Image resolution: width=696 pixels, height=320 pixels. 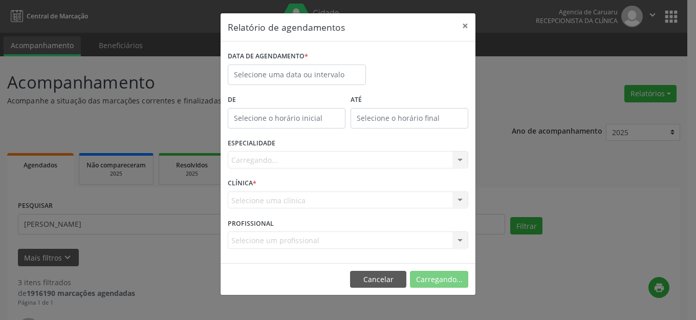 What do you see at coordinates (378, 280) in the screenshot?
I see `button: Cancelar` at bounding box center [378, 280].